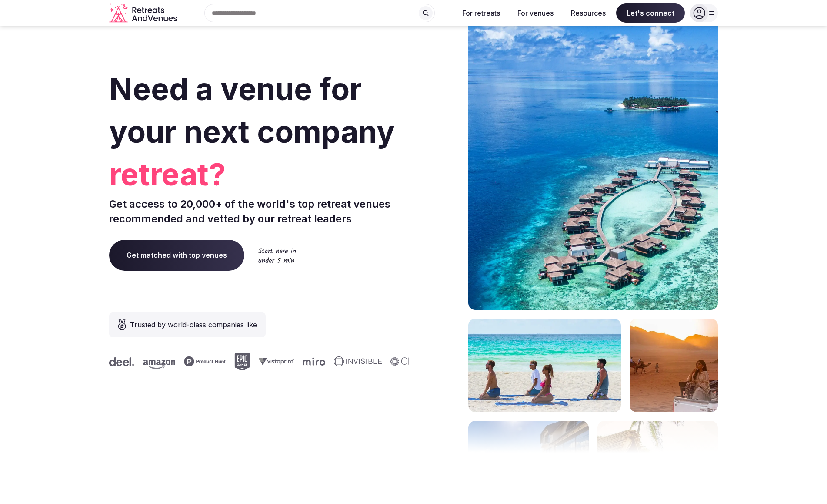 The image size is (827, 504). I want to click on img: Start here in under 5 min, so click(277, 255).